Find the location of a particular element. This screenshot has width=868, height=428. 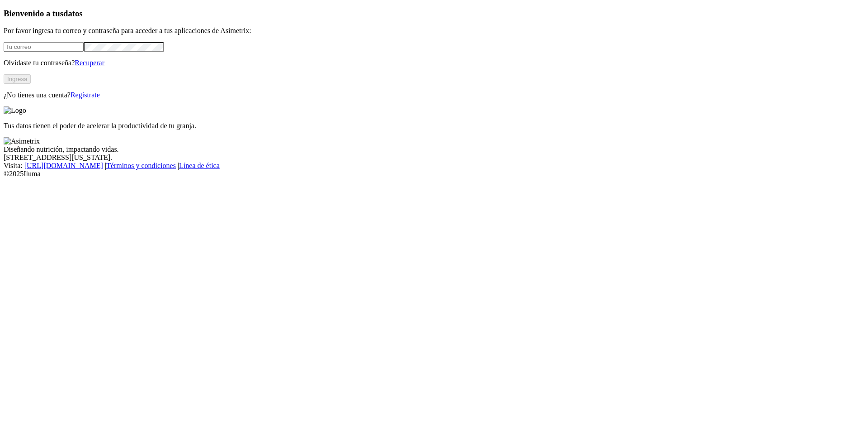

a: Términos y condiciones is located at coordinates (141, 165).